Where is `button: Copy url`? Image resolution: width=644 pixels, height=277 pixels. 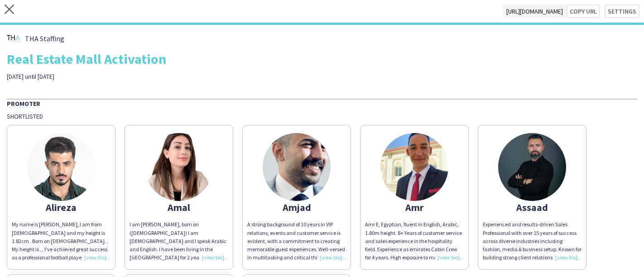
button: Copy url is located at coordinates (584, 11).